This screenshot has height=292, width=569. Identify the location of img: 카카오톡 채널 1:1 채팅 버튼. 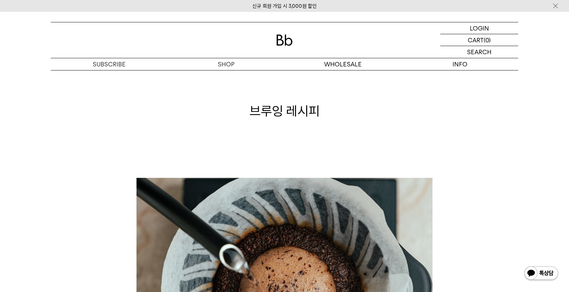
(541, 274).